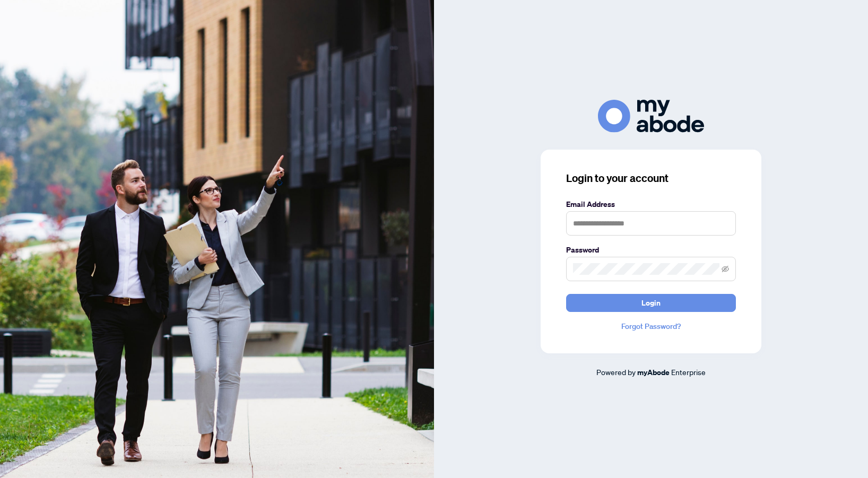 This screenshot has width=868, height=478. Describe the element at coordinates (651, 116) in the screenshot. I see `img: ma-logo` at that location.